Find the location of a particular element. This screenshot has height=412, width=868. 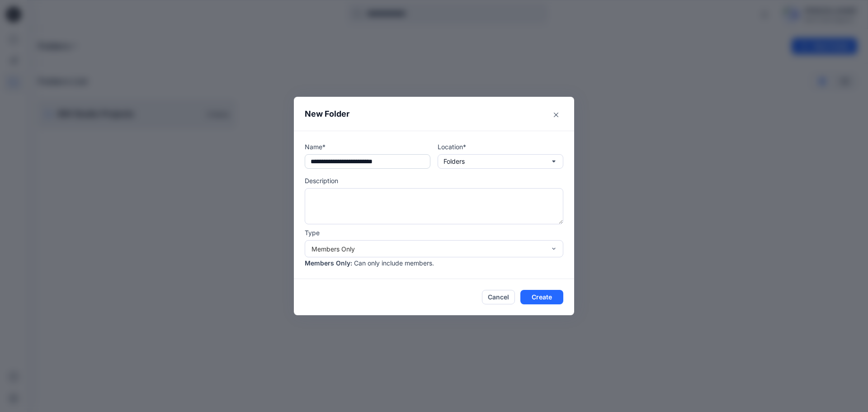

button: Cancel is located at coordinates (498, 297).